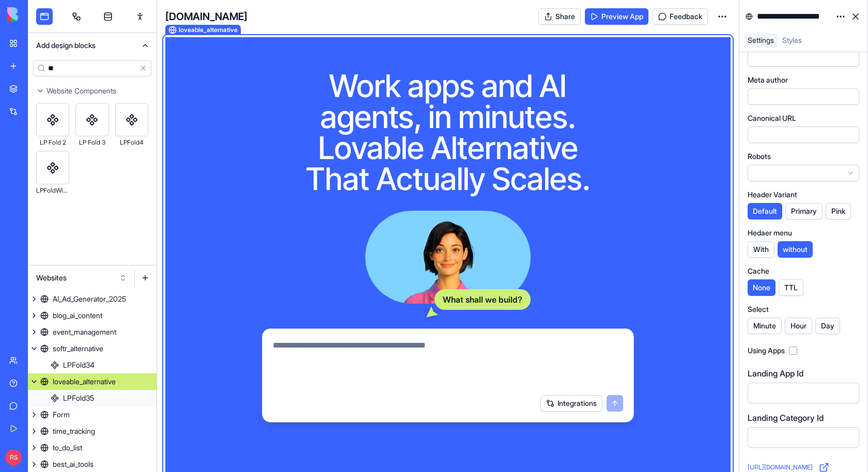 This screenshot has height=472, width=868. I want to click on button: Default, so click(765, 211).